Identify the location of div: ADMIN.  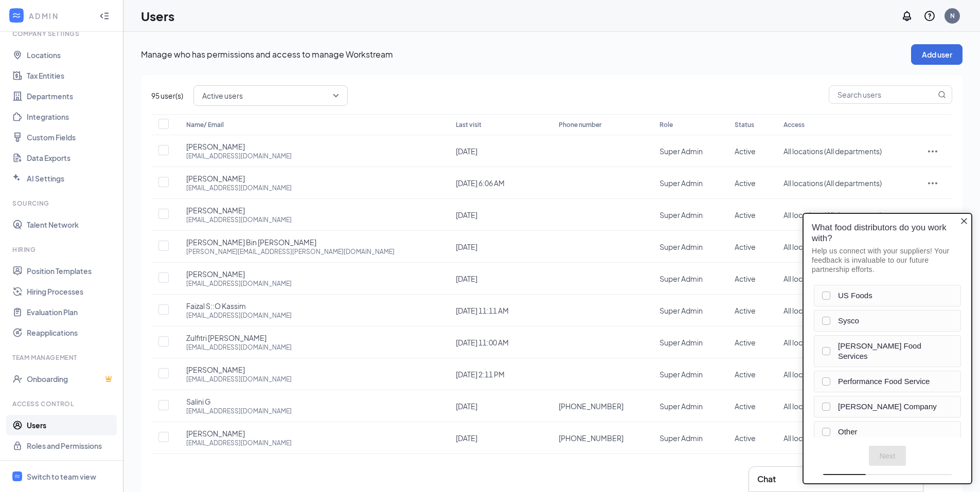
(59, 16).